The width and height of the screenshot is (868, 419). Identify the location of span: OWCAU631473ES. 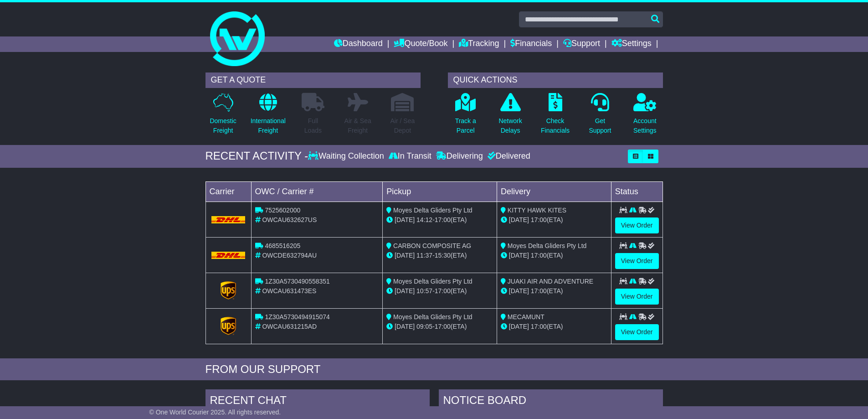
(289, 291).